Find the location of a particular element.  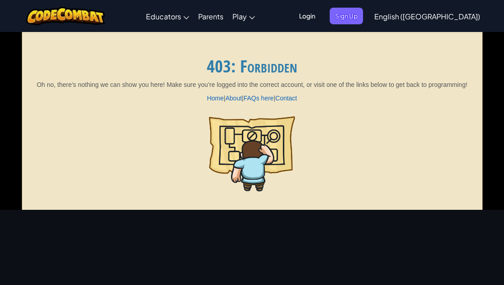

span: Forbidden is located at coordinates (268, 66).